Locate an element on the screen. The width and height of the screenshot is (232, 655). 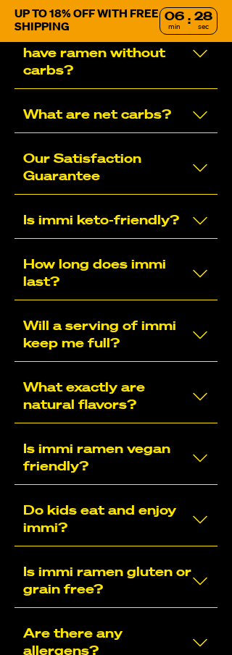
p: How is it possible to have ramen without carbs? is located at coordinates (107, 54).